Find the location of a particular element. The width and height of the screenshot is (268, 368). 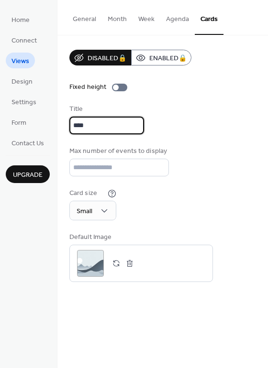

div: Card size is located at coordinates (87, 193).